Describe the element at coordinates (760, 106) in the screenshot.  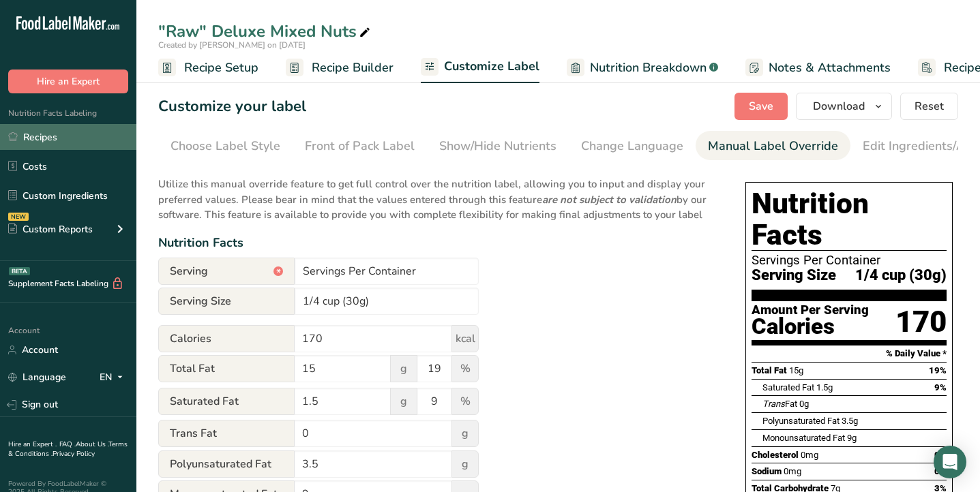
I see `button: Save` at that location.